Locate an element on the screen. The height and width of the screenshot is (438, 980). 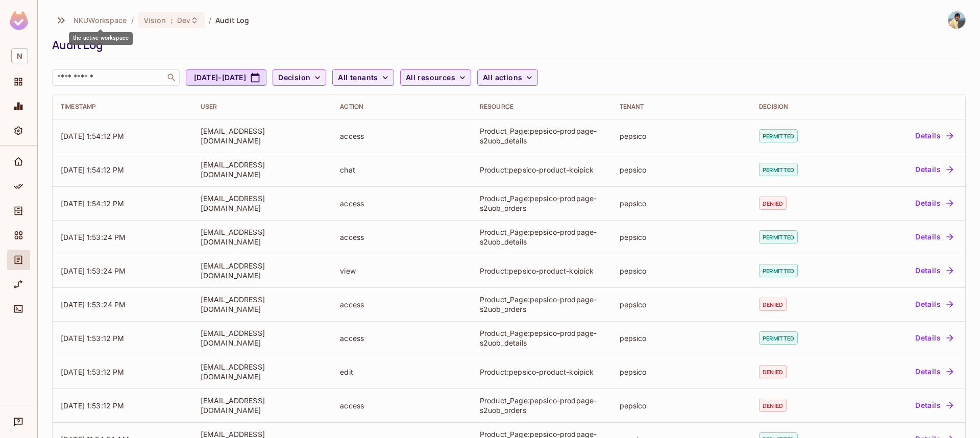
span: N is located at coordinates (19, 56).